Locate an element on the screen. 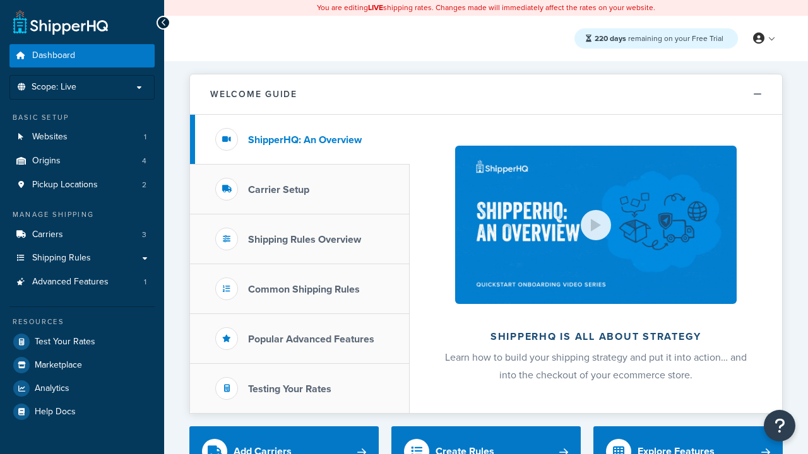 The height and width of the screenshot is (454, 808). h3: Common Shipping Rules is located at coordinates (304, 290).